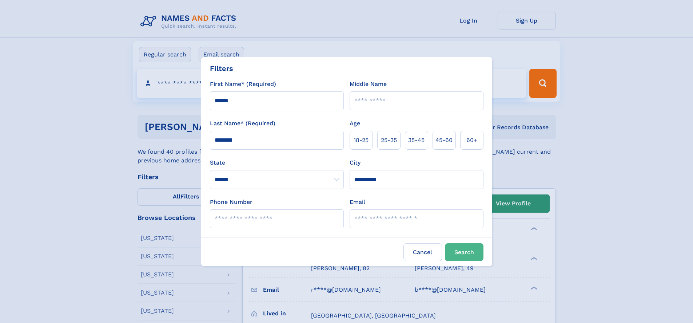 Image resolution: width=693 pixels, height=323 pixels. I want to click on label: First Name* (Required), so click(243, 84).